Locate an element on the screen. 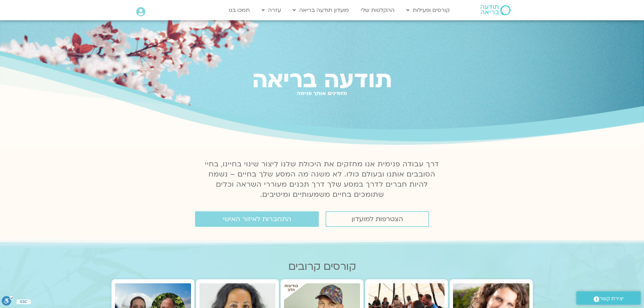  a: מועדון תודעה בריאה is located at coordinates (321, 10).